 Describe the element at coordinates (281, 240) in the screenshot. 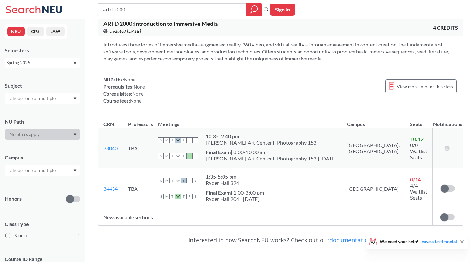

I see `div: Interested in how SearchNEU works? Check out our` at that location.